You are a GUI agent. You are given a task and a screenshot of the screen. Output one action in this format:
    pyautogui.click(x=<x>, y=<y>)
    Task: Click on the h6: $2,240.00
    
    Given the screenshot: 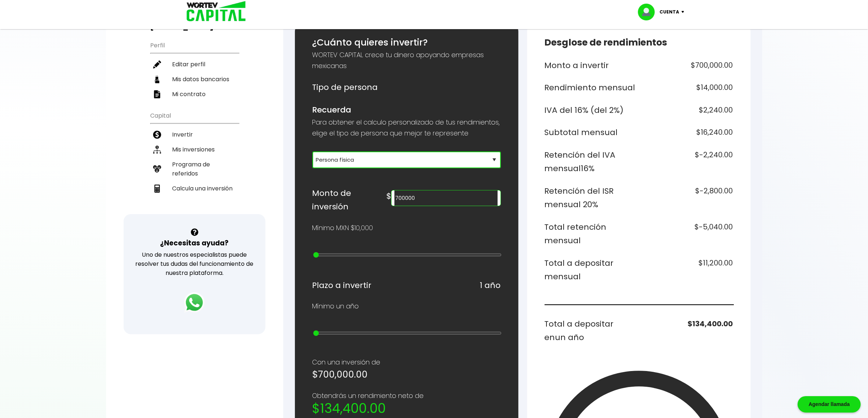 What is the action you would take?
    pyautogui.click(x=687, y=111)
    